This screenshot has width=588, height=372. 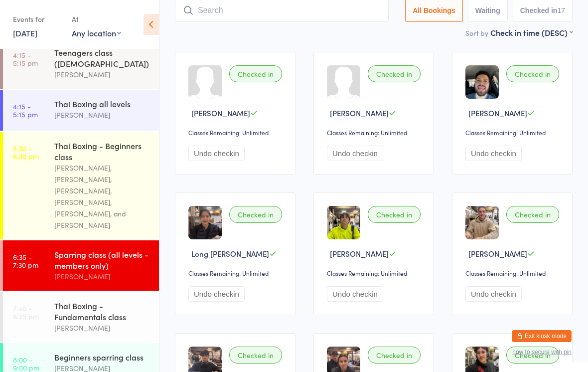 What do you see at coordinates (25, 261) in the screenshot?
I see `time: 6:35 - 7:30 pm` at bounding box center [25, 261].